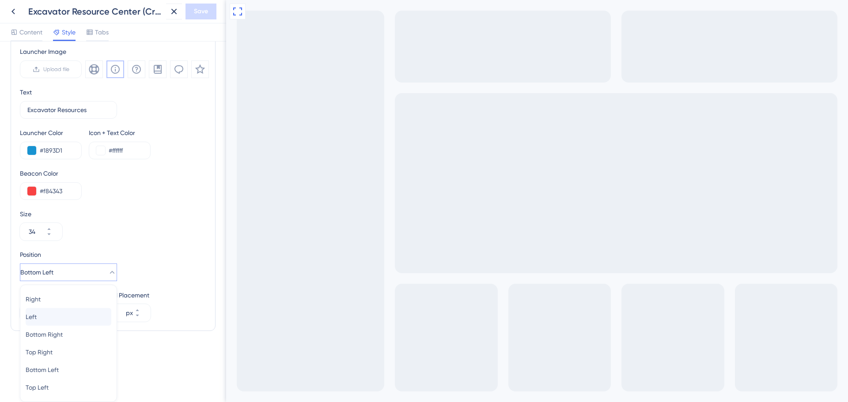 The height and width of the screenshot is (402, 848). Describe the element at coordinates (56, 69) in the screenshot. I see `span: Upload file` at that location.